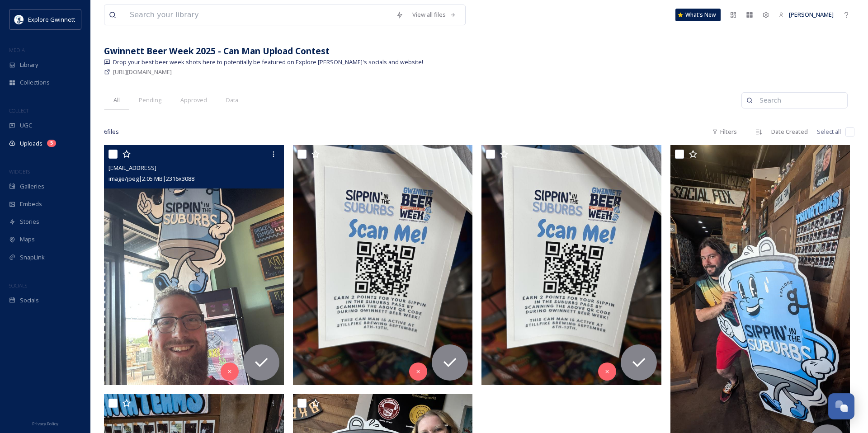 Image resolution: width=868 pixels, height=433 pixels. What do you see at coordinates (45, 424) in the screenshot?
I see `span: Privacy Policy` at bounding box center [45, 424].